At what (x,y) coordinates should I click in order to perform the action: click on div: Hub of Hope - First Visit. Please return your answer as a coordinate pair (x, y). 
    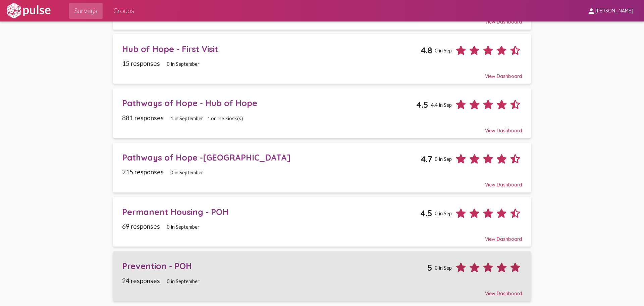
    Looking at the image, I should click on (272, 48).